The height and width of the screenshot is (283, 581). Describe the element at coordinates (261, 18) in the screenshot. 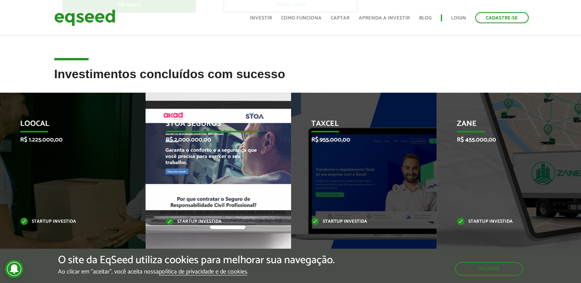

I see `a: Investir` at that location.